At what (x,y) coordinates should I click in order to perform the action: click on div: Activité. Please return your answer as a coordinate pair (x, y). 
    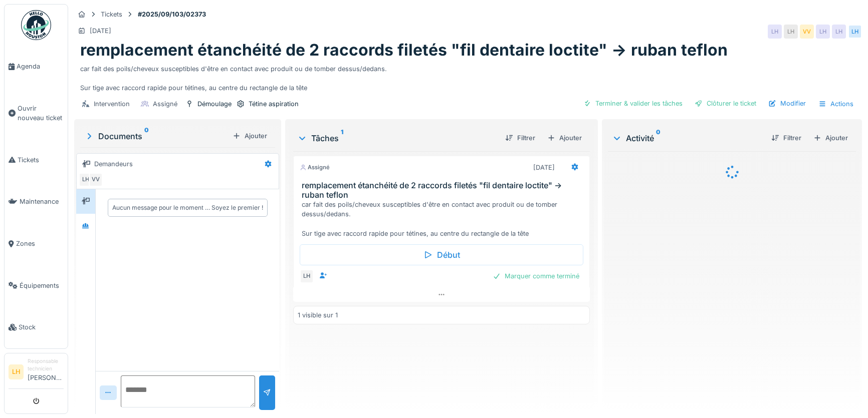
    Looking at the image, I should click on (687, 138).